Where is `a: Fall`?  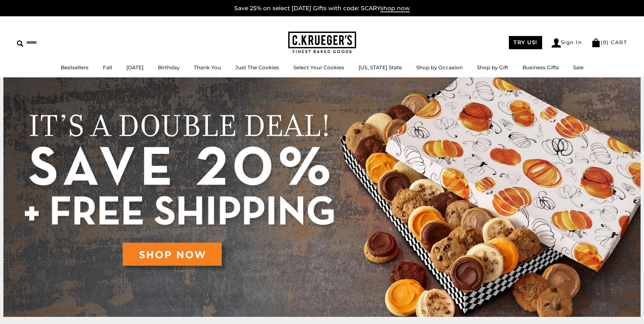 a: Fall is located at coordinates (107, 67).